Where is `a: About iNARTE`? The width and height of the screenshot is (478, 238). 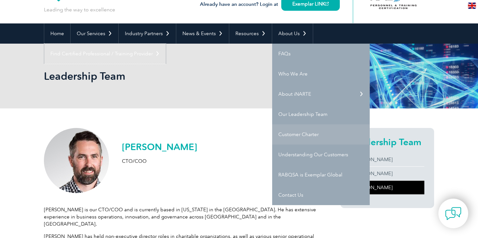
a: About iNARTE is located at coordinates (321, 94).